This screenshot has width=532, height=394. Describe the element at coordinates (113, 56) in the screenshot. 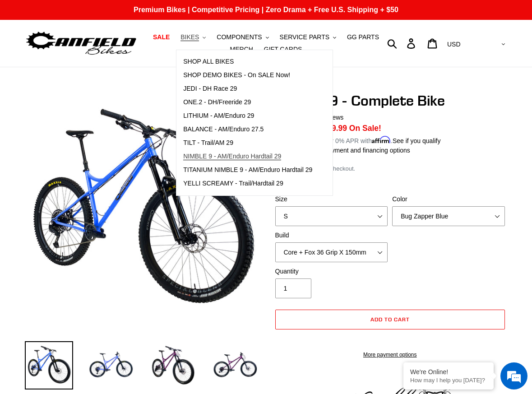

I see `div: Chat with us now` at that location.